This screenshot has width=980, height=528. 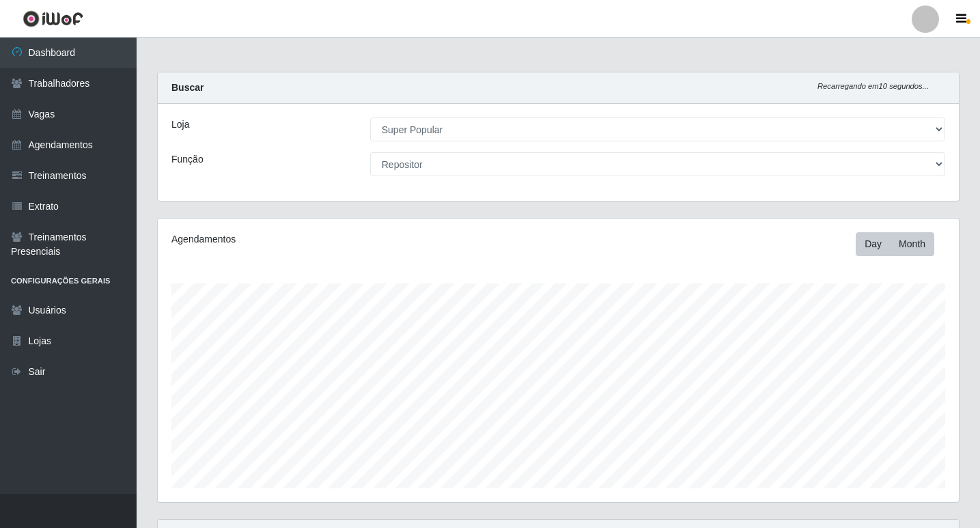 What do you see at coordinates (53, 19) in the screenshot?
I see `img: CoreUI Logo` at bounding box center [53, 19].